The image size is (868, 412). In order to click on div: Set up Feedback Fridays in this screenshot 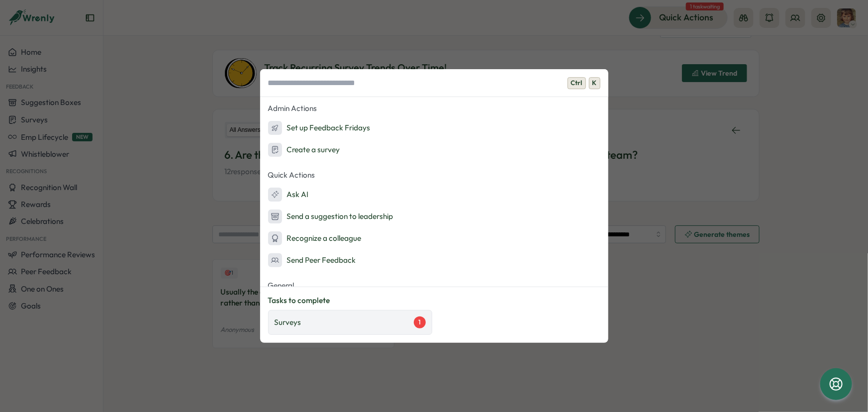, I will do `click(319, 128)`.